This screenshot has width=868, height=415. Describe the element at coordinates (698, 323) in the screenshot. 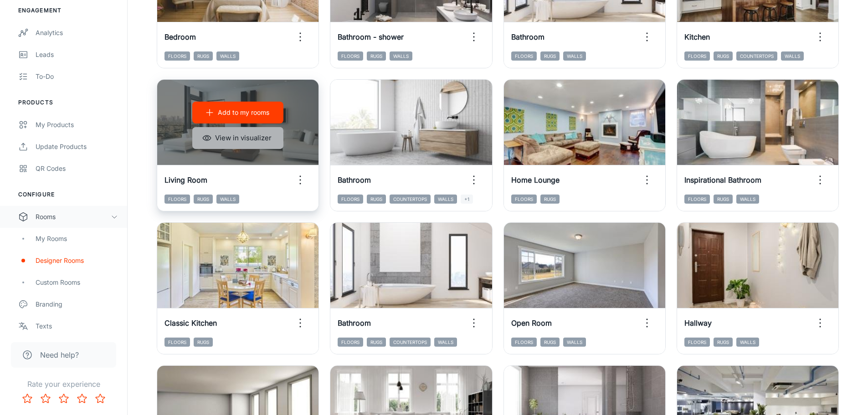

I see `h6: Hallway` at that location.